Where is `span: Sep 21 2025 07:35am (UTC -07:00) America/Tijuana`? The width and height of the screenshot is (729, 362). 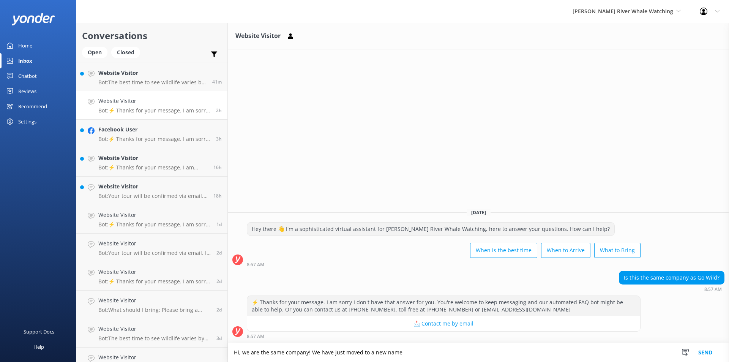 span: Sep 21 2025 07:35am (UTC -07:00) America/Tijuana is located at coordinates (219, 139).